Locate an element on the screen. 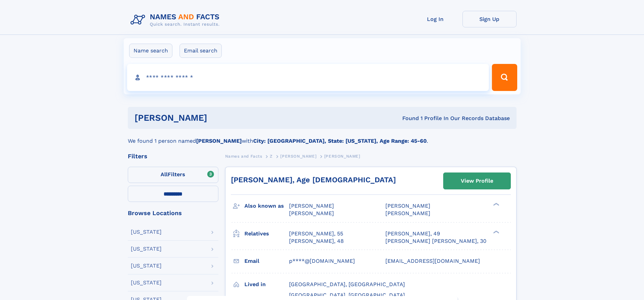 The width and height of the screenshot is (644, 300). div: Found 1 Profile In Our Records Database is located at coordinates (407, 118).